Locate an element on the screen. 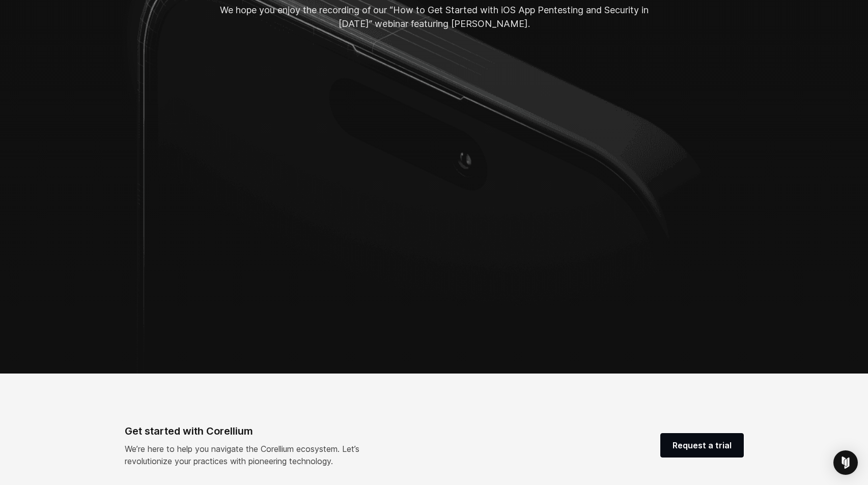 This screenshot has width=868, height=485. div: Open Intercom Messenger is located at coordinates (846, 463).